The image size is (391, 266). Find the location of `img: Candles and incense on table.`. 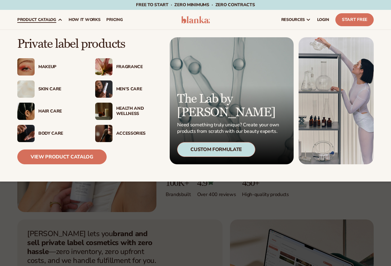

img: Candles and incense on table. is located at coordinates (104, 111).